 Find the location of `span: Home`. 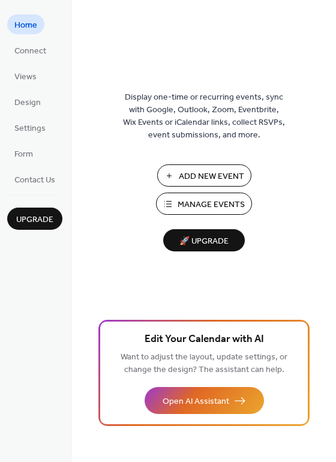

span: Home is located at coordinates (26, 25).